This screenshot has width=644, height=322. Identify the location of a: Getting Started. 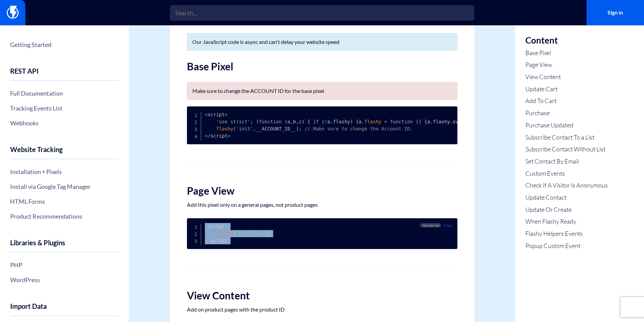
(65, 44).